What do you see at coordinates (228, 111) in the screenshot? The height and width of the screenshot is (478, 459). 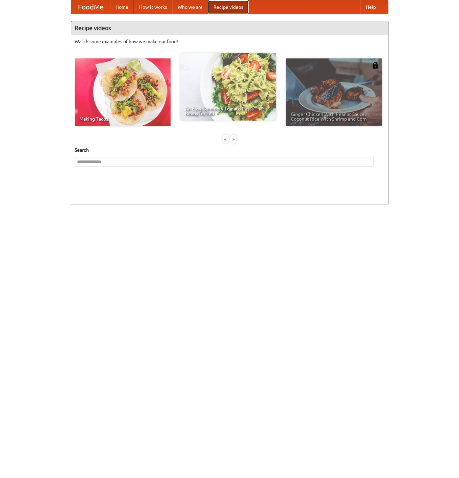 I see `span: An Easy, Summery Tomato Pasta That's Ready for Fall` at bounding box center [228, 111].